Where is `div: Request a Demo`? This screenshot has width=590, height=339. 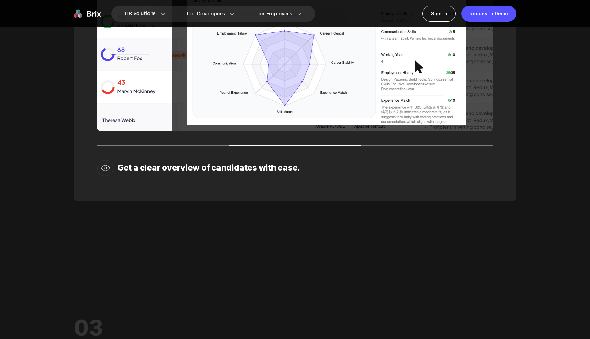 div: Request a Demo is located at coordinates (488, 14).